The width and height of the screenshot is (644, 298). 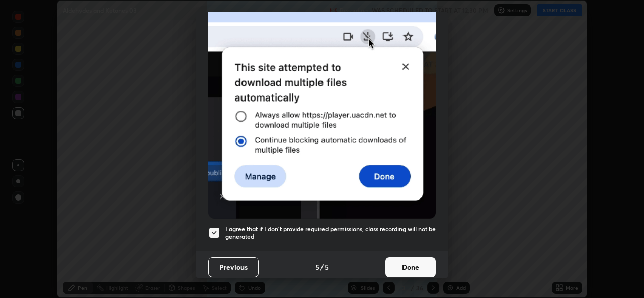 What do you see at coordinates (410, 268) in the screenshot?
I see `button: Done` at bounding box center [410, 268].